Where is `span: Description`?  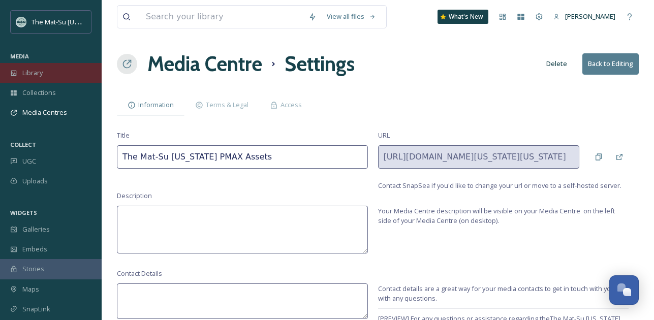 span: Description is located at coordinates (134, 196).